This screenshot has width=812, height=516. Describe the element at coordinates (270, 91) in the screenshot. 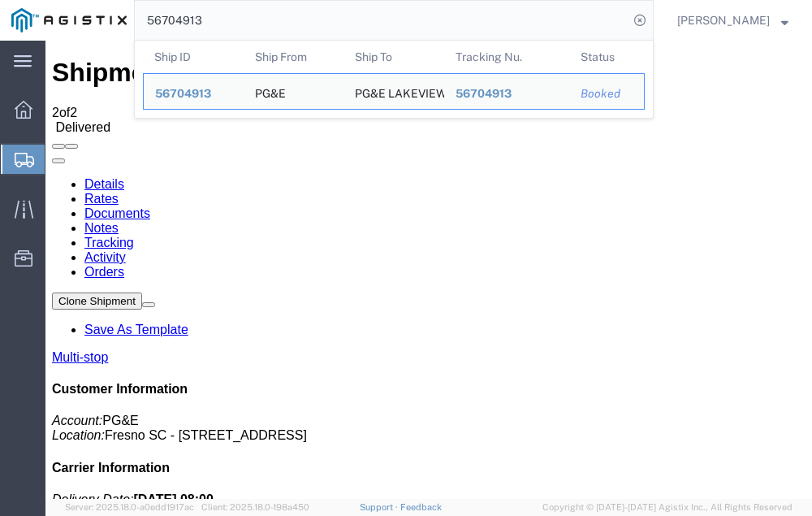

I see `div: PG&E` at that location.